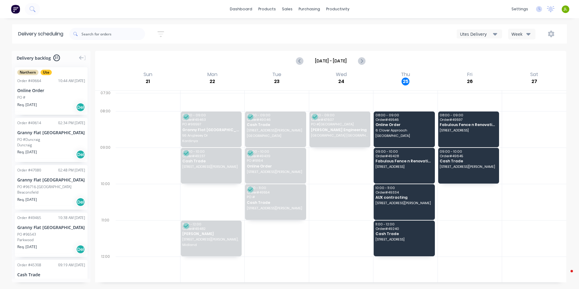  I want to click on span: PO # 96597, so click(211, 124).